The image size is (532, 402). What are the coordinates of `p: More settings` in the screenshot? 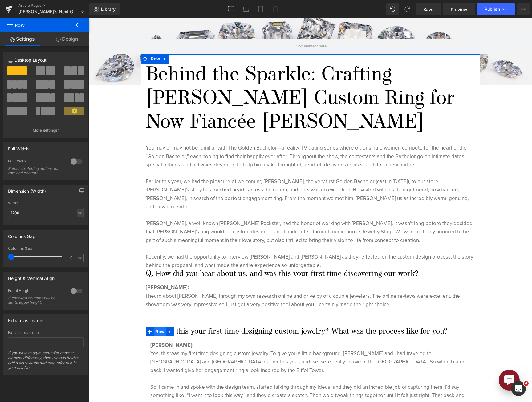 It's located at (45, 130).